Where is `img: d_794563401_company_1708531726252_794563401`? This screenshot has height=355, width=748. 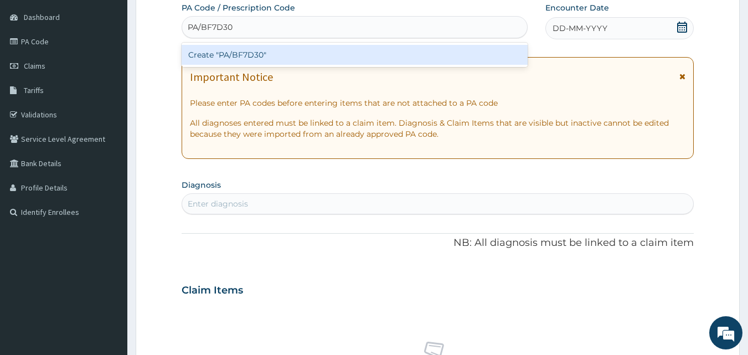
img: d_794563401_company_1708531726252_794563401 is located at coordinates (33, 69).